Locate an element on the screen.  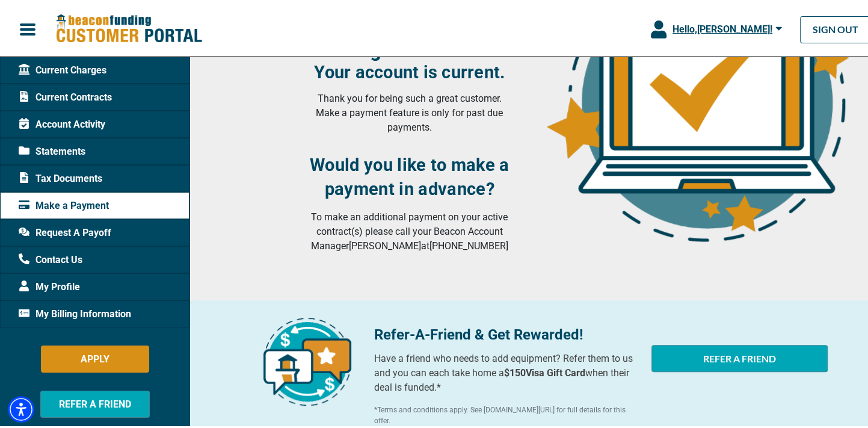
span: My Billing Information is located at coordinates (75, 312).